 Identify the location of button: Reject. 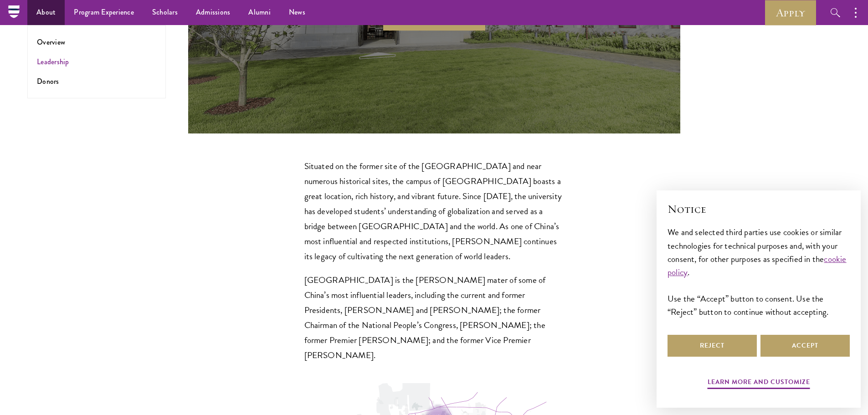
(712, 346).